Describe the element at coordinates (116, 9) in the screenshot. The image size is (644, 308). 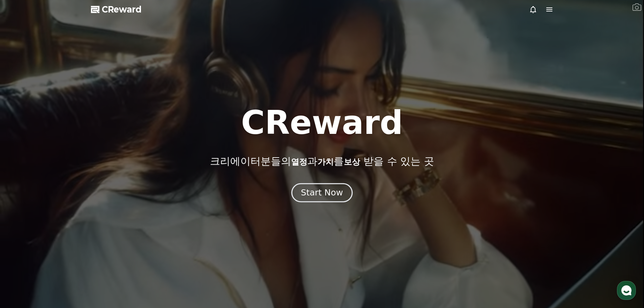
I see `a: CReward` at that location.